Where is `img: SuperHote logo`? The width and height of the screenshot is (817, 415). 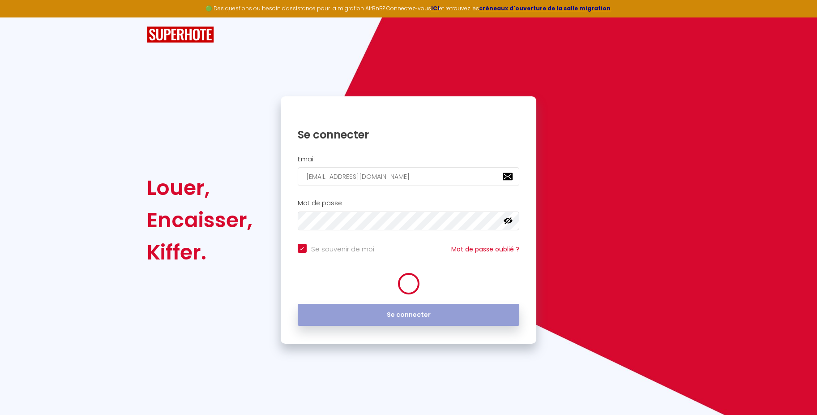
img: SuperHote logo is located at coordinates (180, 34).